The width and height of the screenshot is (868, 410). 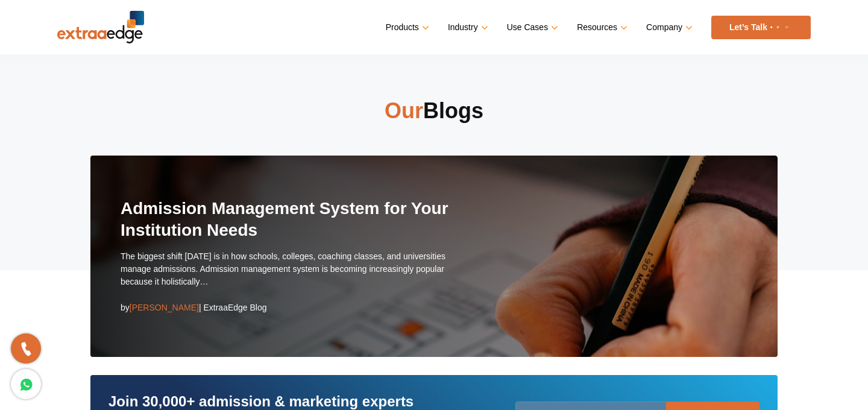 I want to click on a: Company, so click(x=668, y=27).